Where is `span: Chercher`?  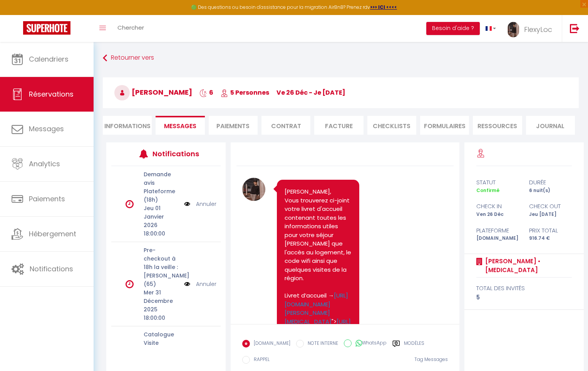 span: Chercher is located at coordinates (131, 27).